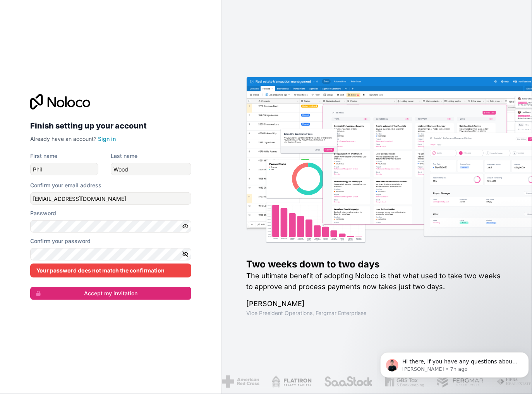 The width and height of the screenshot is (532, 394). Describe the element at coordinates (66, 185) in the screenshot. I see `label: Confirm your email address` at that location.